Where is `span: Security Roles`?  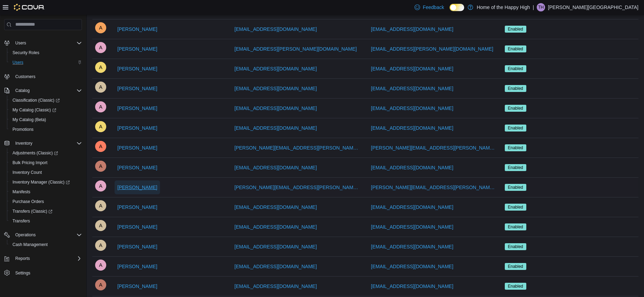
span: Security Roles is located at coordinates (26, 53).